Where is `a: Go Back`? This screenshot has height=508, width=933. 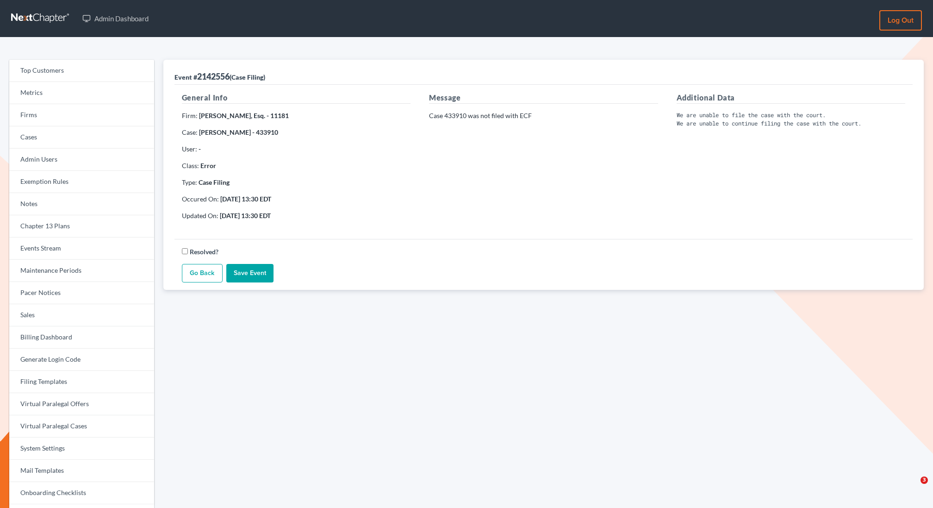 a: Go Back is located at coordinates (202, 273).